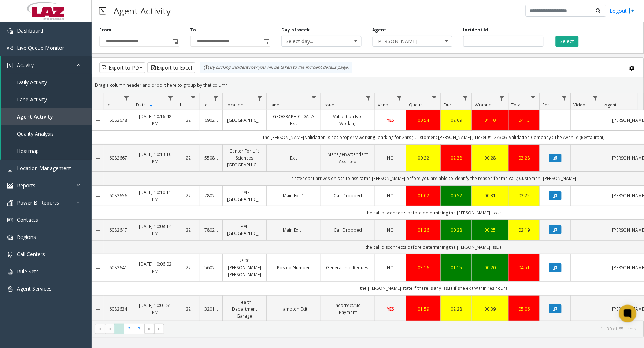  What do you see at coordinates (40, 48) in the screenshot?
I see `span: Live Queue Monitor` at bounding box center [40, 48].